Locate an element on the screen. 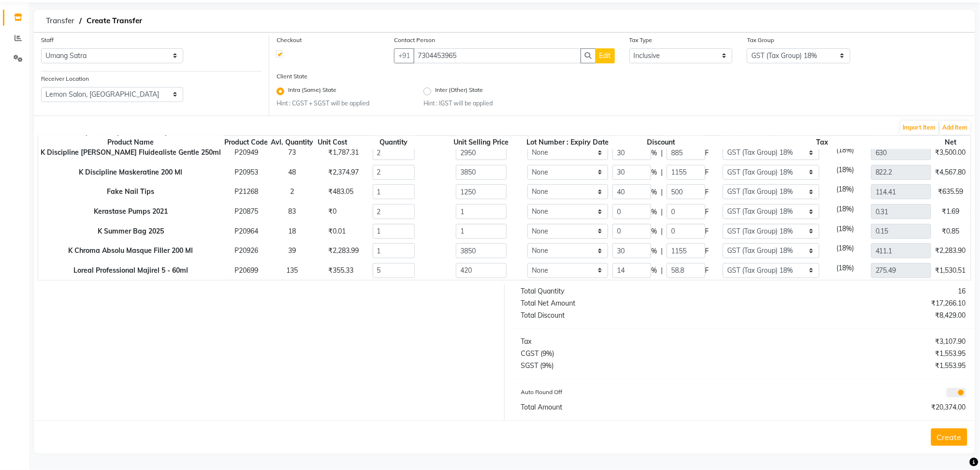 This screenshot has height=470, width=980. div: 18 is located at coordinates (292, 231).